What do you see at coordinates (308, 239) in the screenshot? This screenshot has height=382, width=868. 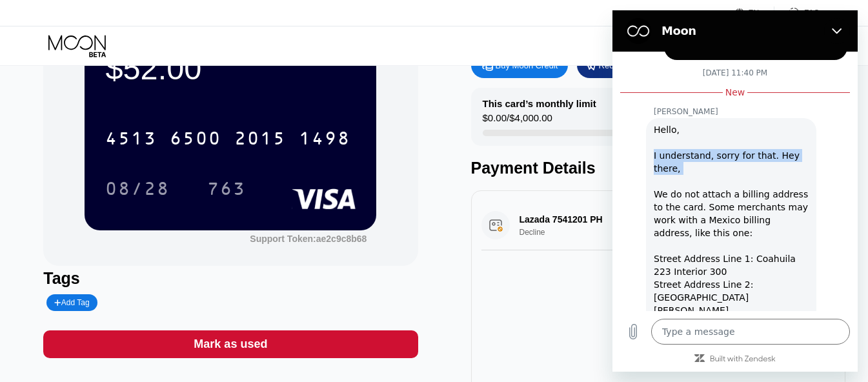 I see `div: Support Token:ae2c9c8b68` at bounding box center [308, 239].